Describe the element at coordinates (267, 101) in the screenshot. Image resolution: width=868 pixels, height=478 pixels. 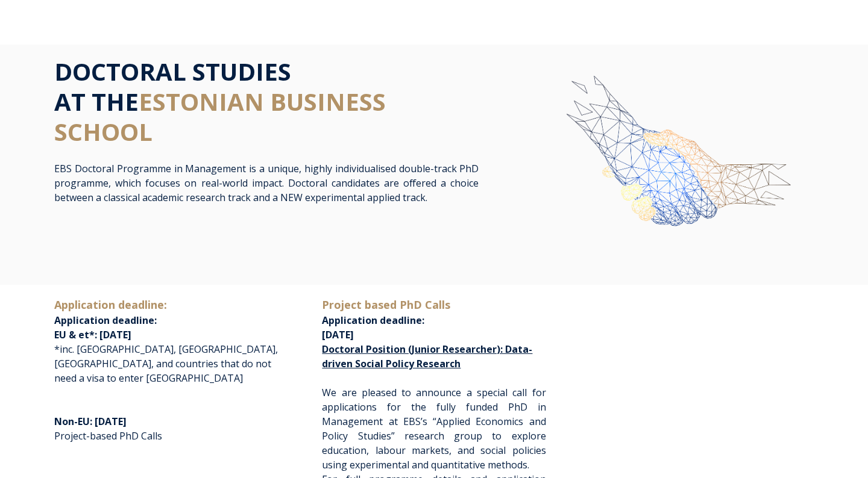
I see `h1: DOCTORAL STUDIES AT THE` at that location.